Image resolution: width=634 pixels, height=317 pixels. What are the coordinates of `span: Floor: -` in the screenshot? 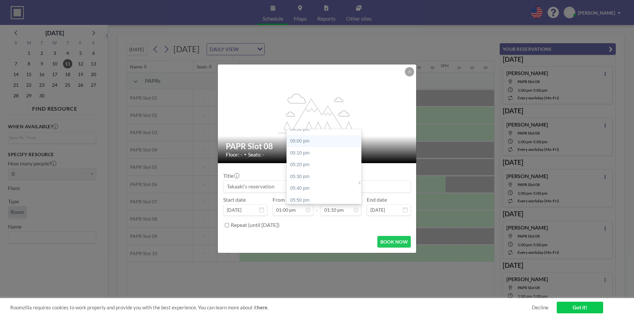 It's located at (234, 154).